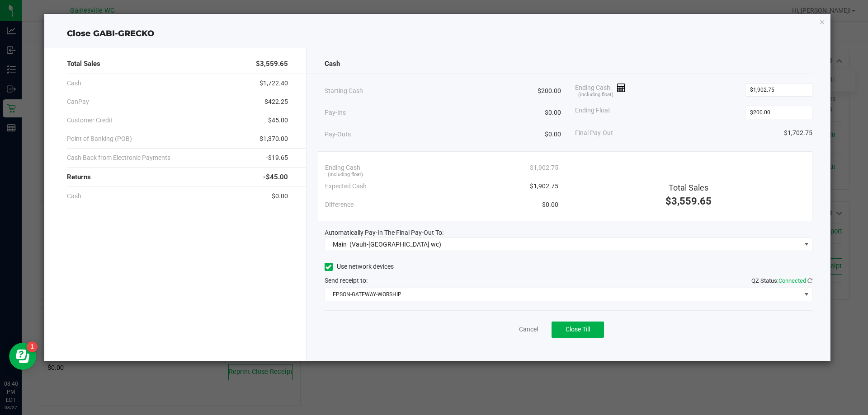 This screenshot has height=415, width=868. What do you see at coordinates (792, 281) in the screenshot?
I see `span: Connected` at bounding box center [792, 281].